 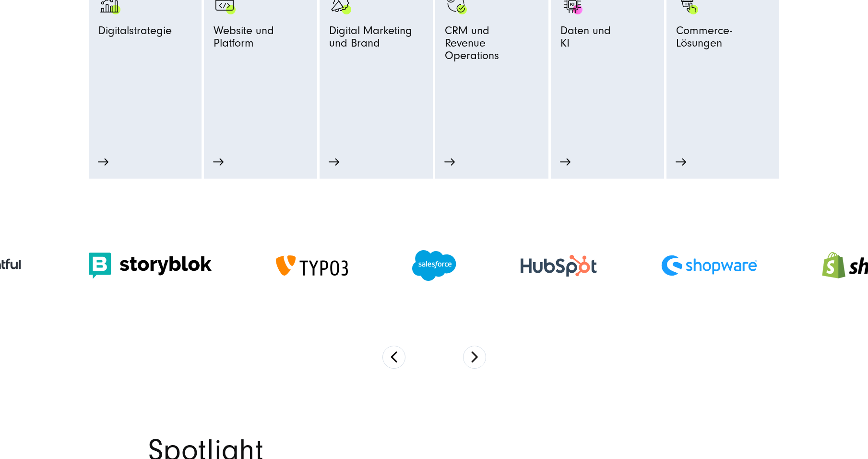 What do you see at coordinates (135, 32) in the screenshot?
I see `span: Digitalstrategie` at bounding box center [135, 32].